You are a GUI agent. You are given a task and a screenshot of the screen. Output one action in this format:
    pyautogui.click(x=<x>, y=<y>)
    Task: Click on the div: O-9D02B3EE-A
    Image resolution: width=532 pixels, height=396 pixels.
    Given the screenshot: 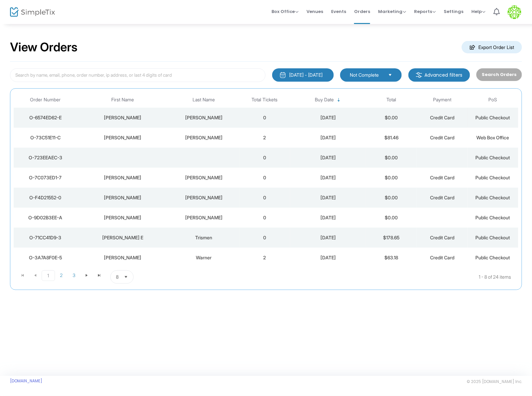 What is the action you would take?
    pyautogui.click(x=45, y=218)
    